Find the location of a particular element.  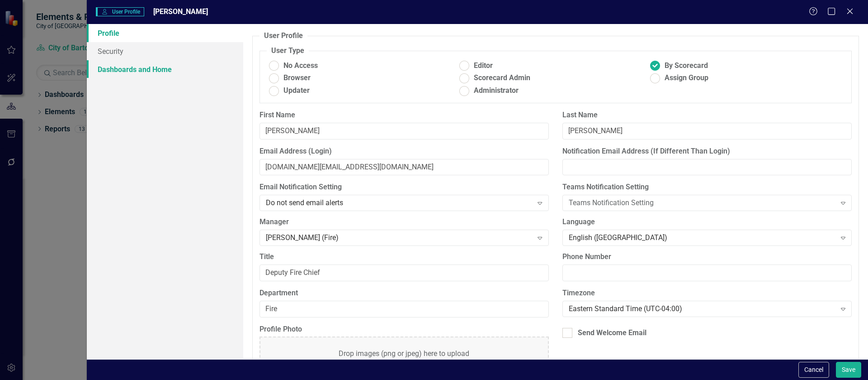

label: Language is located at coordinates (707, 222).